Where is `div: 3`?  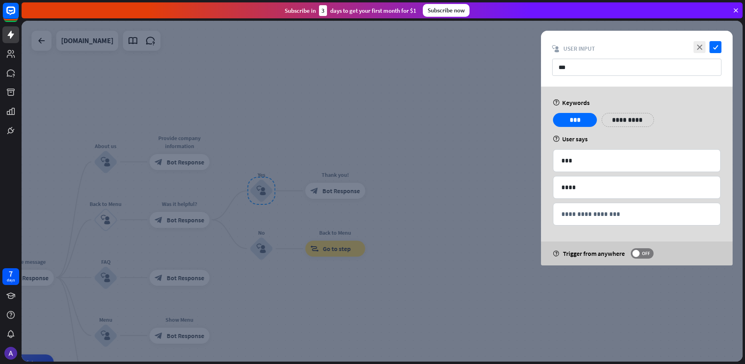 div: 3 is located at coordinates (323, 10).